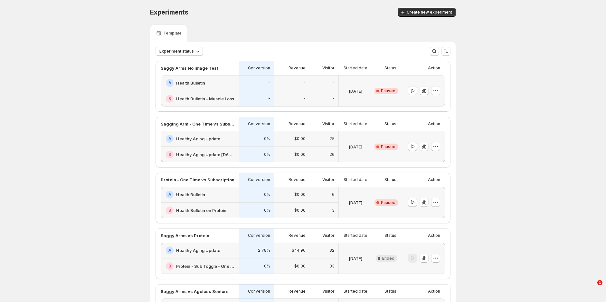  Describe the element at coordinates (332, 154) in the screenshot. I see `p: 26` at that location.